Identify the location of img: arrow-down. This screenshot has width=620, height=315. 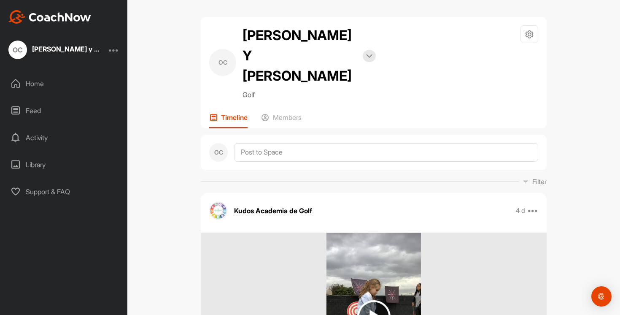
(369, 56).